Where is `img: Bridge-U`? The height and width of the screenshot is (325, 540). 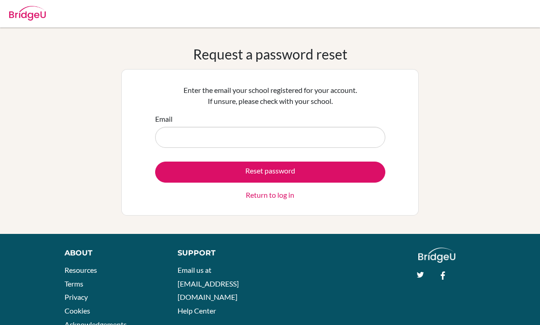
img: Bridge-U is located at coordinates (27, 13).